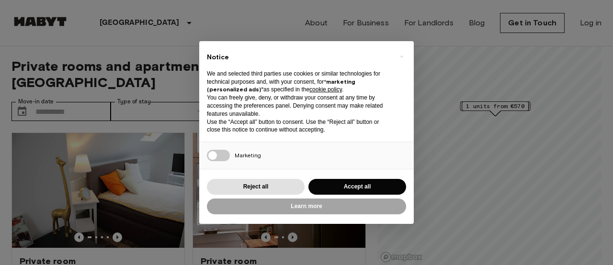 This screenshot has width=613, height=265. Describe the element at coordinates (247, 155) in the screenshot. I see `span: Marketing` at that location.